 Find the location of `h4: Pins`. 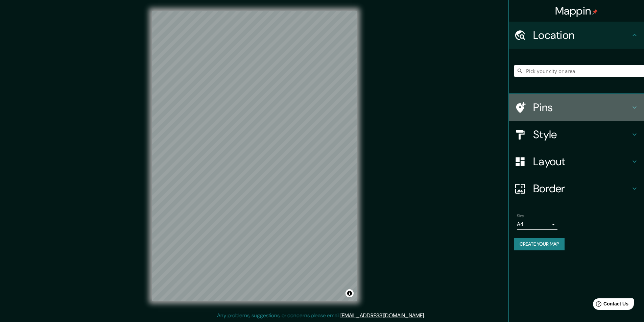

h4: Pins is located at coordinates (582, 107).